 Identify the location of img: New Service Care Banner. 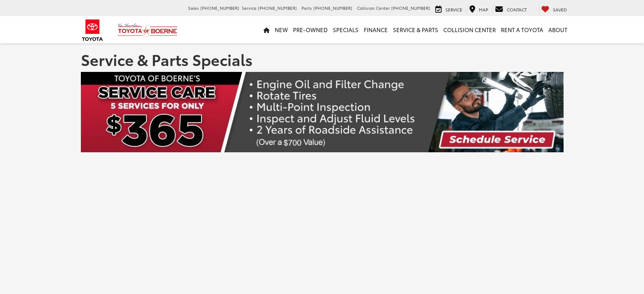
(322, 112).